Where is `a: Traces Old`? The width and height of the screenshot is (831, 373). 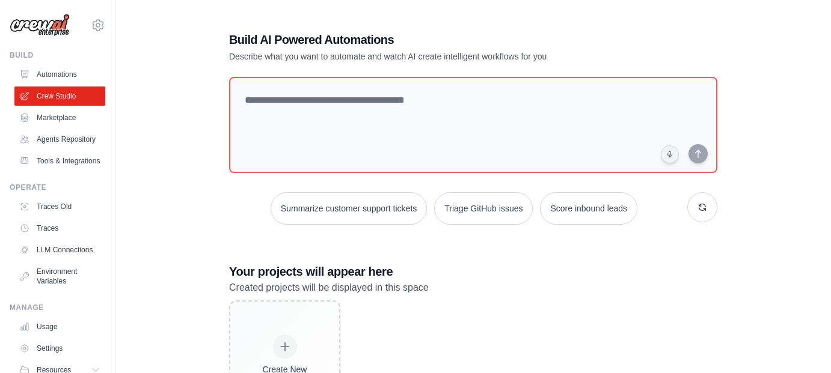
a: Traces Old is located at coordinates (60, 207).